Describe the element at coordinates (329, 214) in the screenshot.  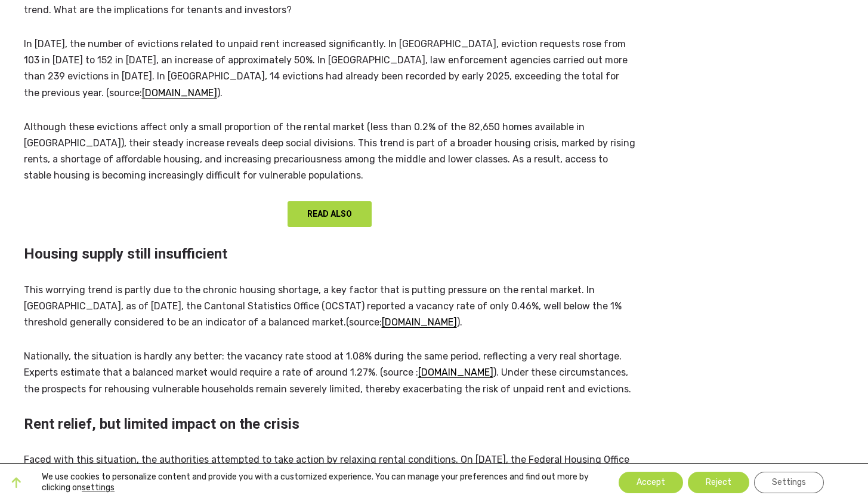
I see `a: READ ALSO` at that location.